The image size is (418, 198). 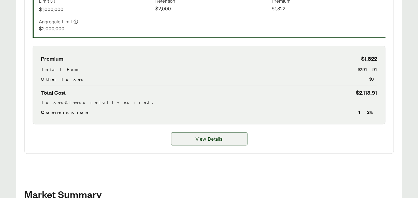 What do you see at coordinates (66, 112) in the screenshot?
I see `span: Commission` at bounding box center [66, 112].